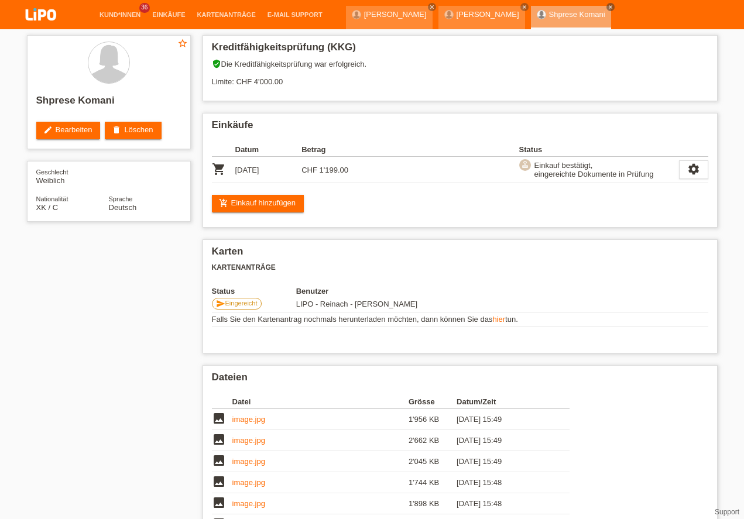  What do you see at coordinates (432, 504) in the screenshot?
I see `td: 1'898 KB` at bounding box center [432, 504].